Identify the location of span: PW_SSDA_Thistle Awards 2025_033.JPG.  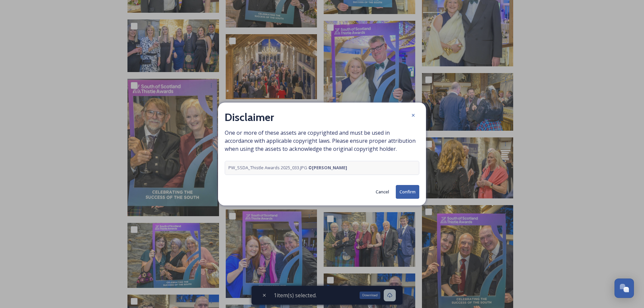
(288, 167).